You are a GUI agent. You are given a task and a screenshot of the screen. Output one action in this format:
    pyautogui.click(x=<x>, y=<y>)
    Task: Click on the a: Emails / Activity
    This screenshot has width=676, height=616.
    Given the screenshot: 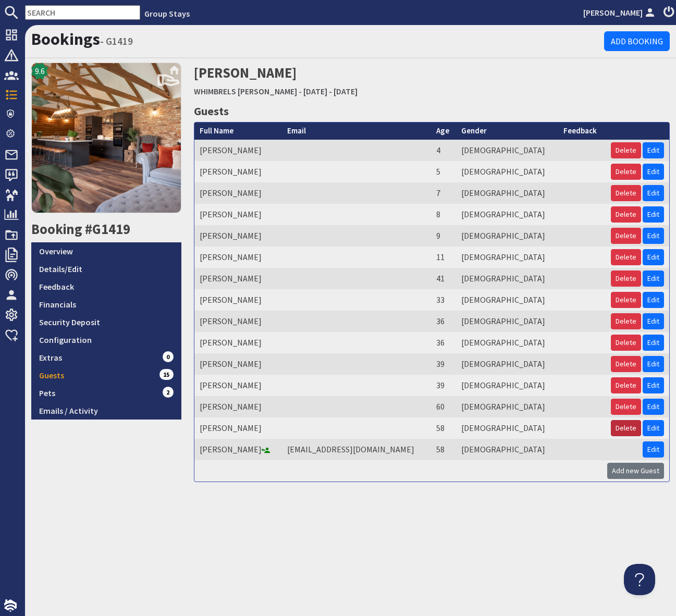 What is the action you would take?
    pyautogui.click(x=106, y=411)
    